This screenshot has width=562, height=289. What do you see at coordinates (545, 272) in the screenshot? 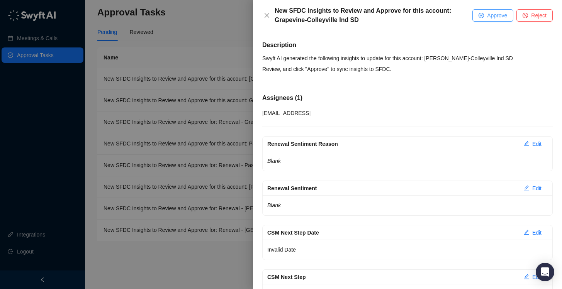
I see `div: Open Intercom Messenger` at bounding box center [545, 272].